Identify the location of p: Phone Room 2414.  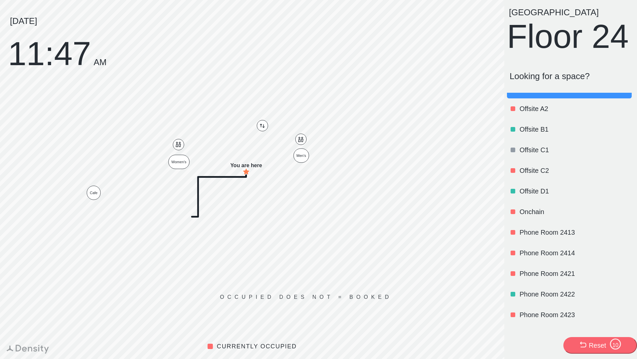
(575, 253).